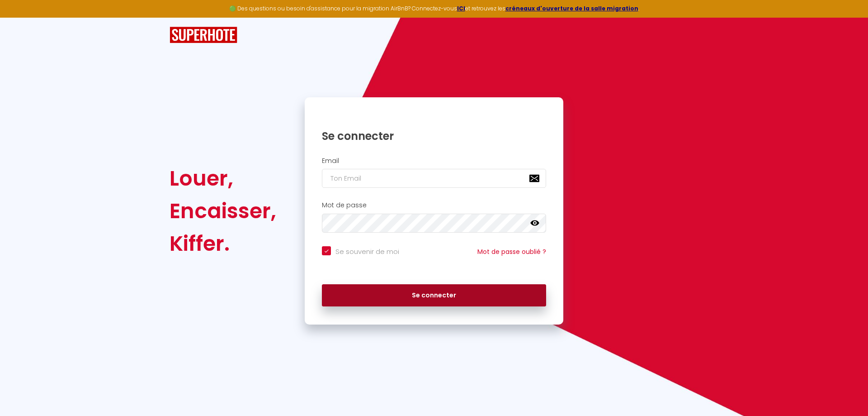 The height and width of the screenshot is (416, 868). I want to click on a: Mot de passe oublié ?, so click(512, 252).